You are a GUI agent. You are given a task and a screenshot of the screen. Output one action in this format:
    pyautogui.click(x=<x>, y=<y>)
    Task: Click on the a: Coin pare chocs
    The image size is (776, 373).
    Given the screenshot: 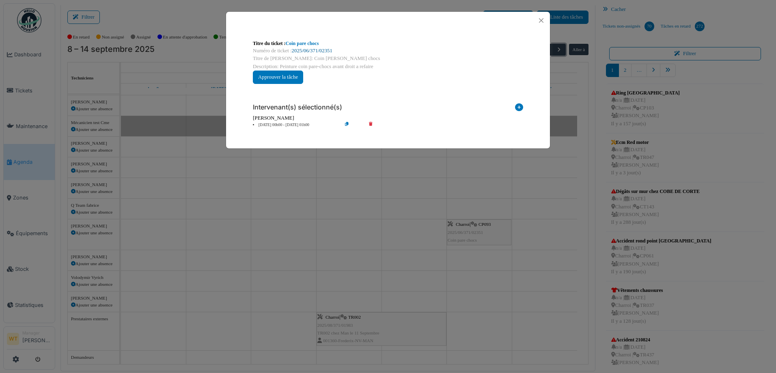 What is the action you would take?
    pyautogui.click(x=302, y=43)
    